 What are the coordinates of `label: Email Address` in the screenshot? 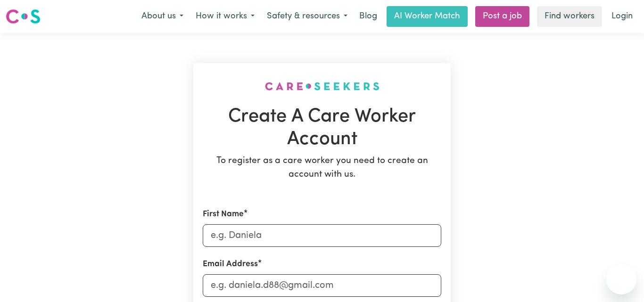 It's located at (230, 264).